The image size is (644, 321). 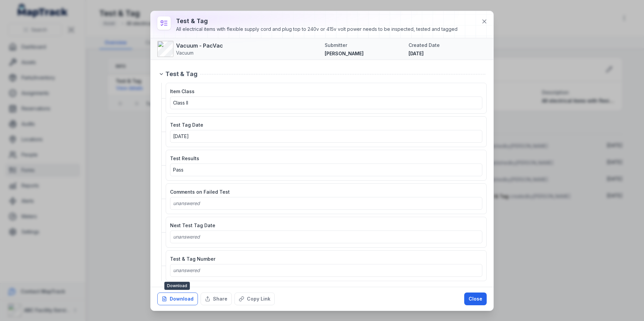 I want to click on button: Share, so click(x=216, y=299).